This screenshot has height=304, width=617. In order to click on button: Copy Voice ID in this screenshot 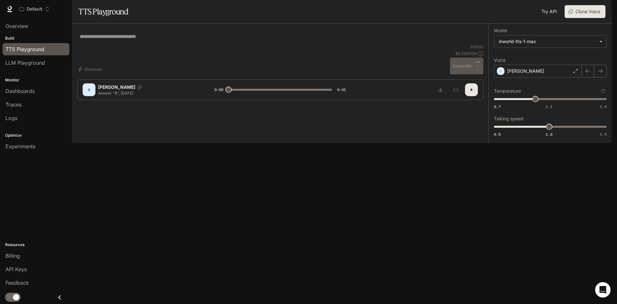, I will do `click(140, 87)`.